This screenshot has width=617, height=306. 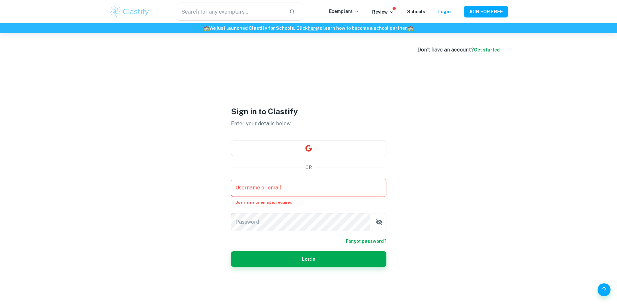 What do you see at coordinates (366, 241) in the screenshot?
I see `a: Forgot password?` at bounding box center [366, 241].